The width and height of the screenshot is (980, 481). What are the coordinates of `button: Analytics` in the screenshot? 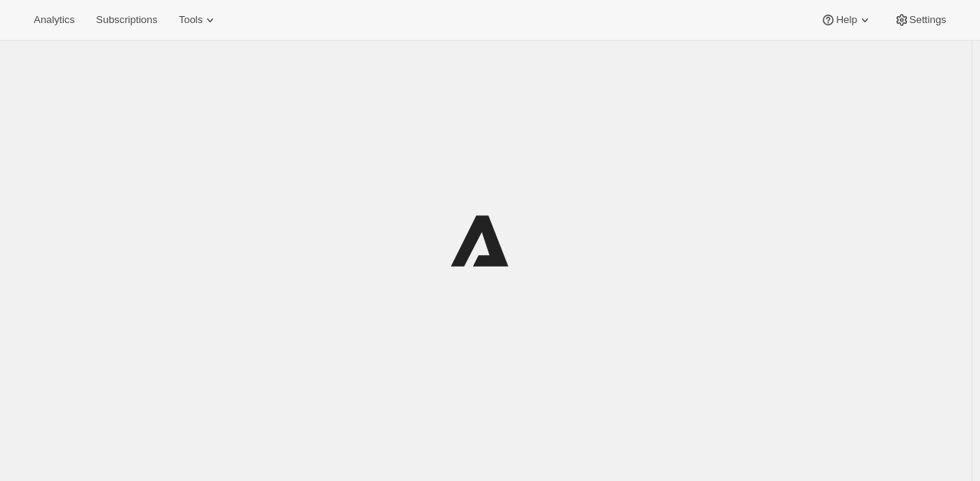 It's located at (53, 20).